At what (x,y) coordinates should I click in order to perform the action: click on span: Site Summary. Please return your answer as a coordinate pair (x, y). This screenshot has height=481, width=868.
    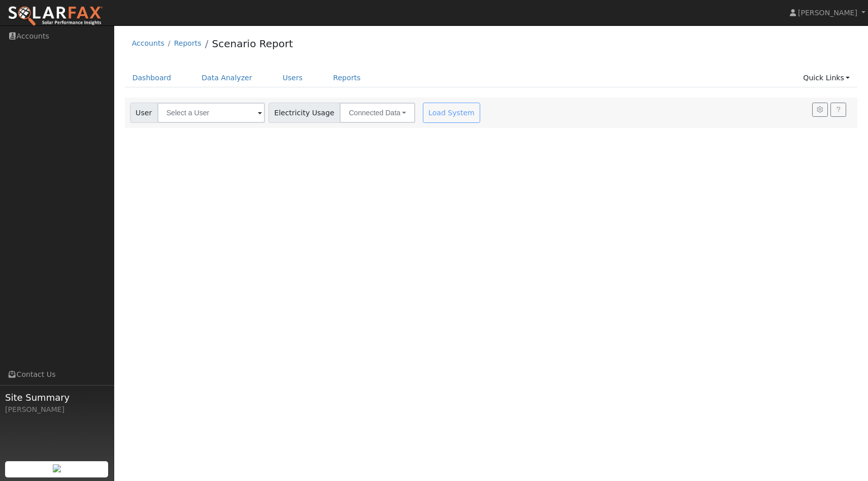
    Looking at the image, I should click on (57, 397).